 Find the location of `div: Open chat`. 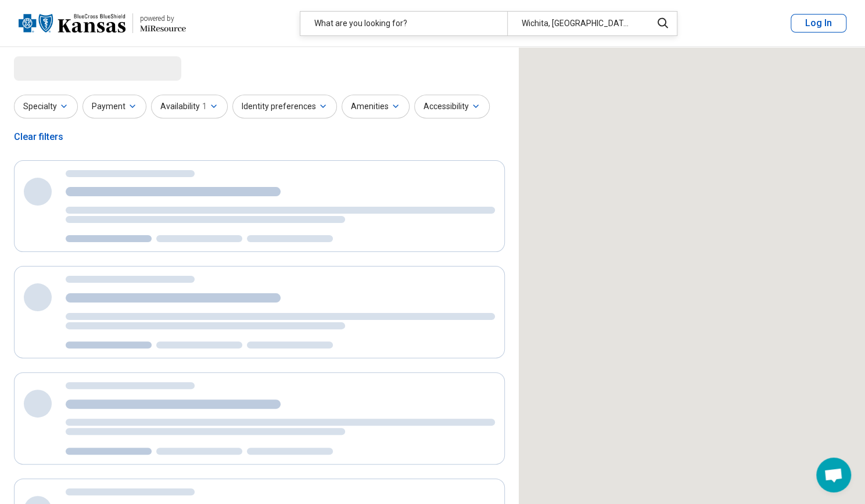

div: Open chat is located at coordinates (834, 475).